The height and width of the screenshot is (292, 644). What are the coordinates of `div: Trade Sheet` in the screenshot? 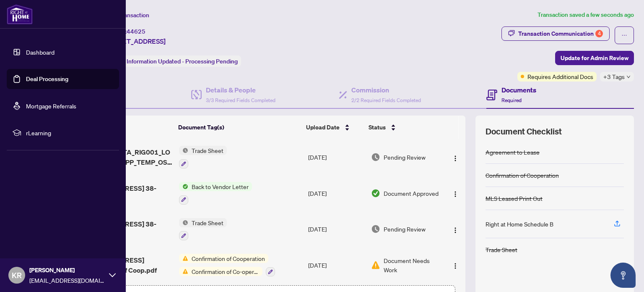 It's located at (502, 249).